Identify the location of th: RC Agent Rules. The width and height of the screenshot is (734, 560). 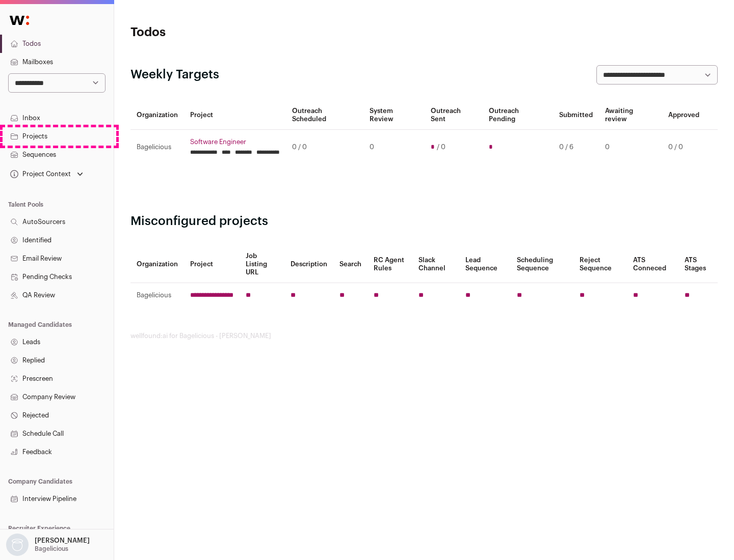
(390, 264).